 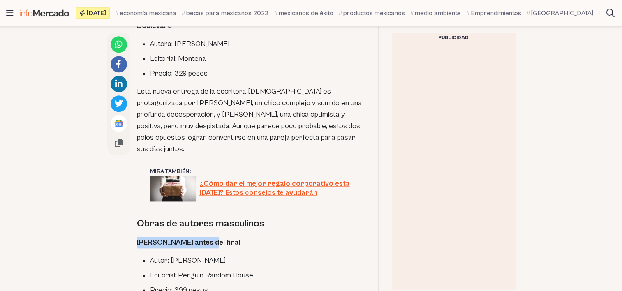 I want to click on a: economía mexicana, so click(x=146, y=13).